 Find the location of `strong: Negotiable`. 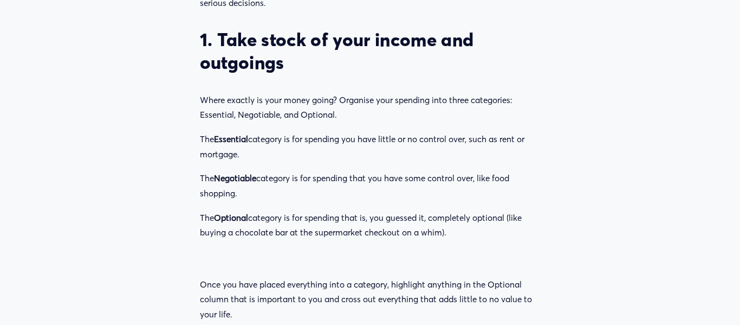

strong: Negotiable is located at coordinates (235, 178).